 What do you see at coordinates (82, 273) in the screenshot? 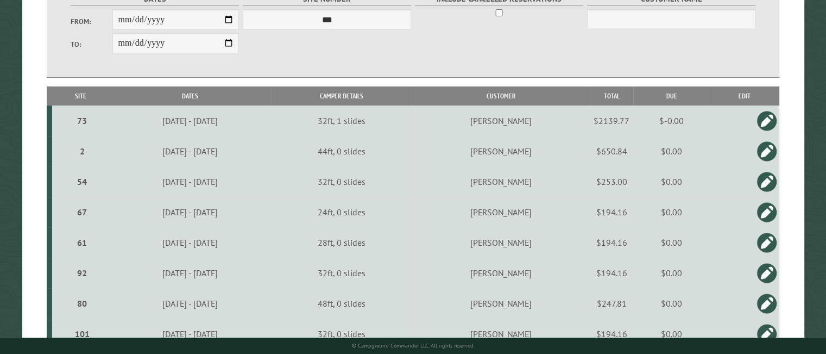
I see `div: 92` at bounding box center [82, 273].